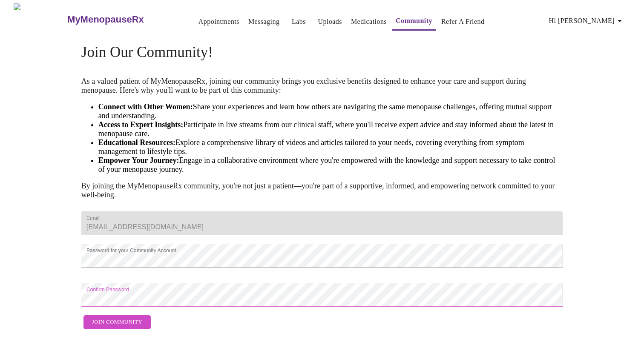 The image size is (644, 350). Describe the element at coordinates (330, 147) in the screenshot. I see `li: Explore a comprehensive library of videos and articles tailored to your needs, covering everythin...` at that location.